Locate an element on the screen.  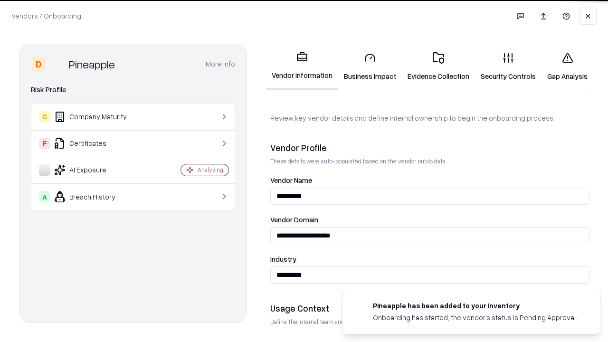
p: Define the internal team and reason for using this vendor. This helps assess business relevance a... is located at coordinates (430, 322).